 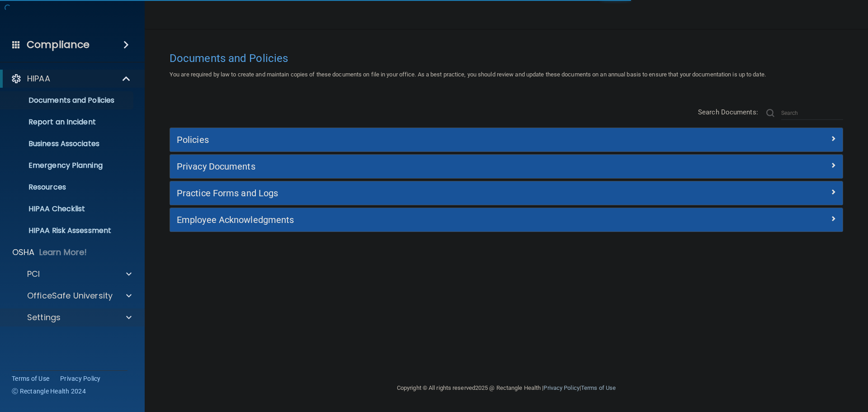 What do you see at coordinates (68, 209) in the screenshot?
I see `p: HIPAA Checklist` at bounding box center [68, 209].